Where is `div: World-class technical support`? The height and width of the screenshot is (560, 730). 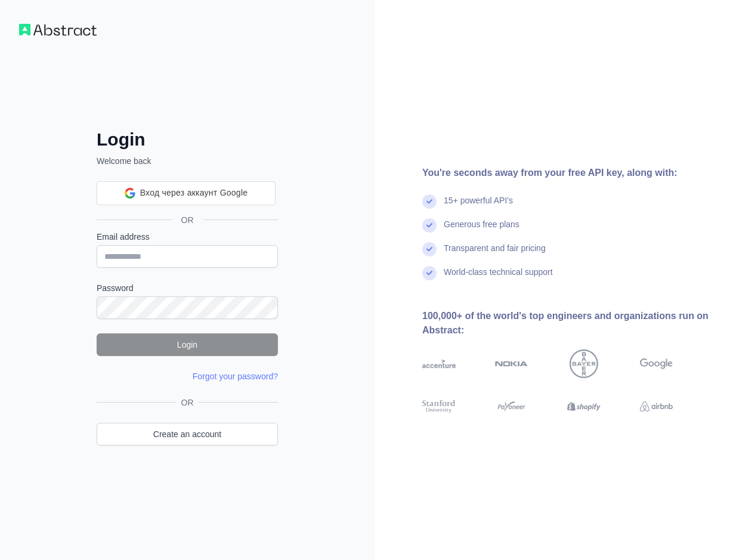
div: World-class technical support is located at coordinates (498, 278).